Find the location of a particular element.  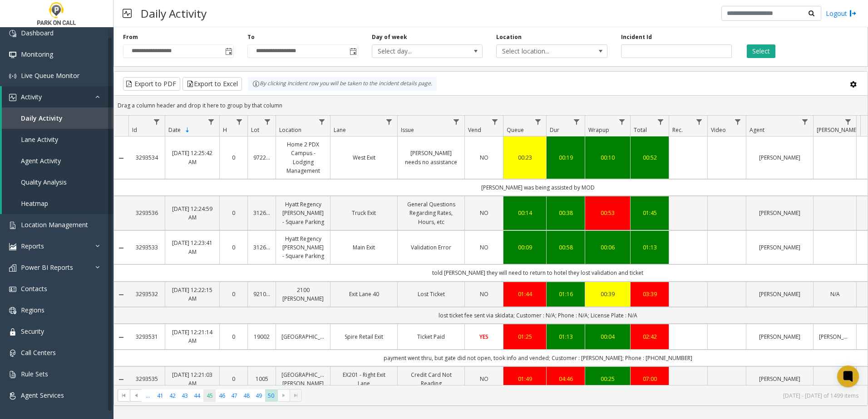

a: YES is located at coordinates (484, 336).